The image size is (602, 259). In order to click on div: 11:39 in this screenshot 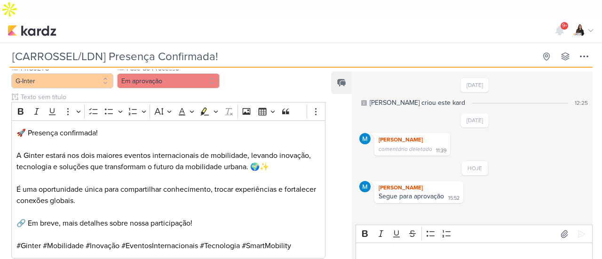, I will do `click(441, 151)`.